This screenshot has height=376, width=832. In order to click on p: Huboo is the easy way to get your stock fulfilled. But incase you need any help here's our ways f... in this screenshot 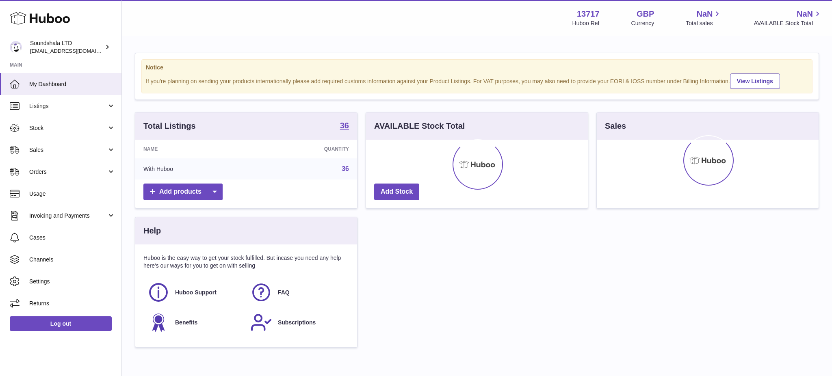, I will do `click(246, 262)`.